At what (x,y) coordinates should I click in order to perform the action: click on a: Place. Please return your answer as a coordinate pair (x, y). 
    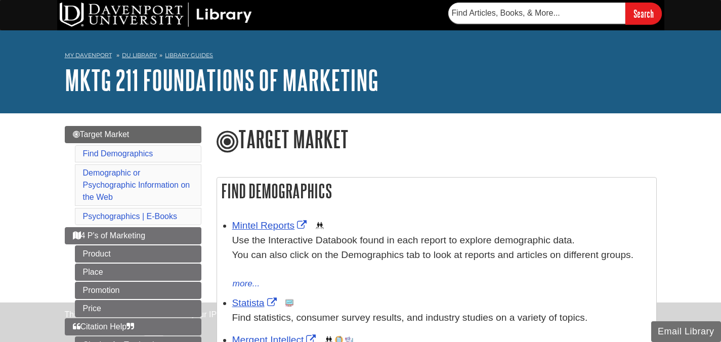
    Looking at the image, I should click on (138, 272).